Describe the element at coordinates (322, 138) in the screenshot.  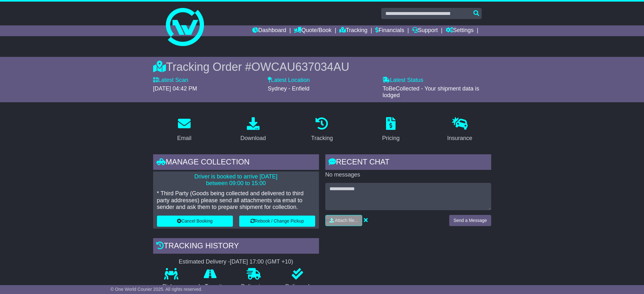
I see `div: Tracking` at that location.